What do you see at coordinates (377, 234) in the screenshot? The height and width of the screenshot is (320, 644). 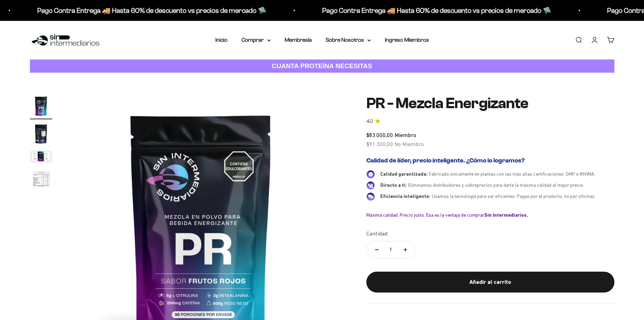 I see `label: Cantidad:` at bounding box center [377, 234].